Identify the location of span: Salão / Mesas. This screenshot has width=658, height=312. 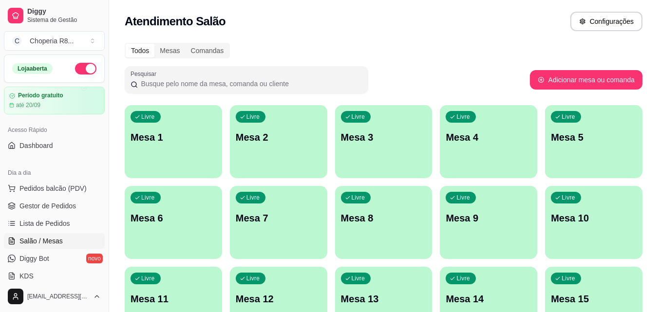
(41, 241).